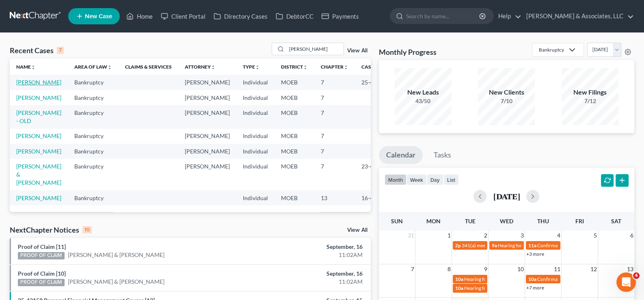  What do you see at coordinates (506, 221) in the screenshot?
I see `span: Wed` at bounding box center [506, 221].